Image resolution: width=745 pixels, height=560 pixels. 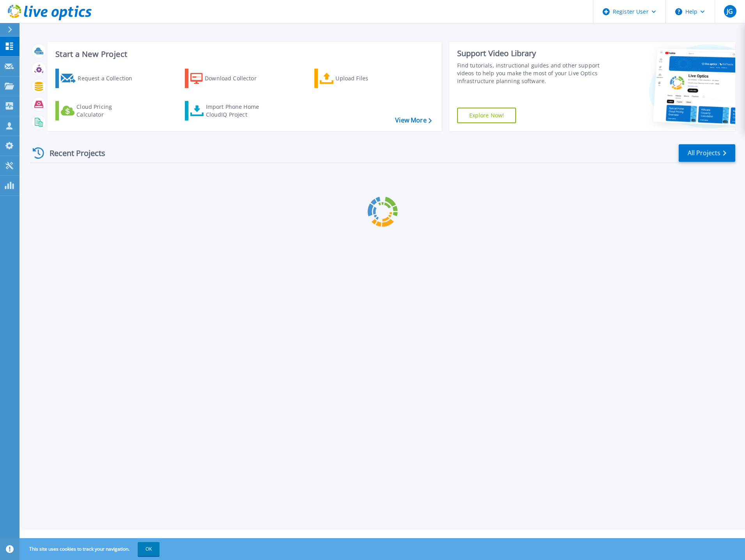 I want to click on h3: Start a New Project, so click(x=243, y=54).